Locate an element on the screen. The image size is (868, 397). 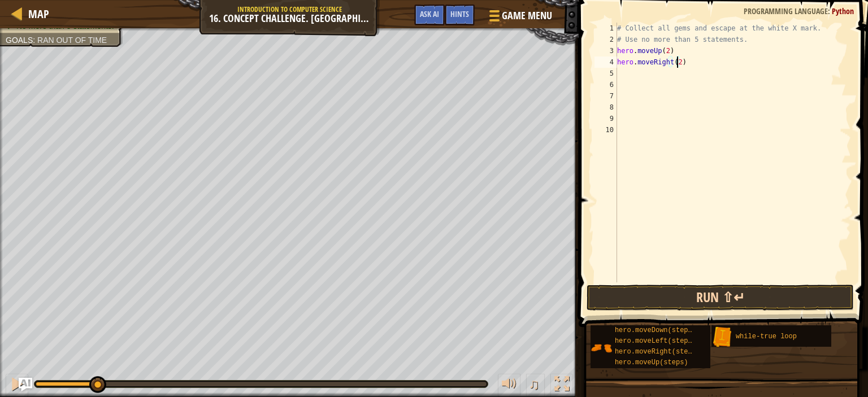
span: Python is located at coordinates (842, 11).